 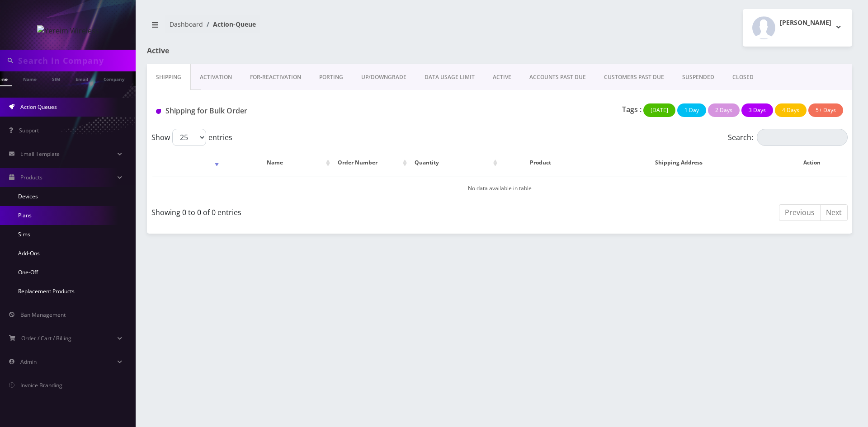 What do you see at coordinates (678, 163) in the screenshot?
I see `th: Shipping Address` at bounding box center [678, 163].